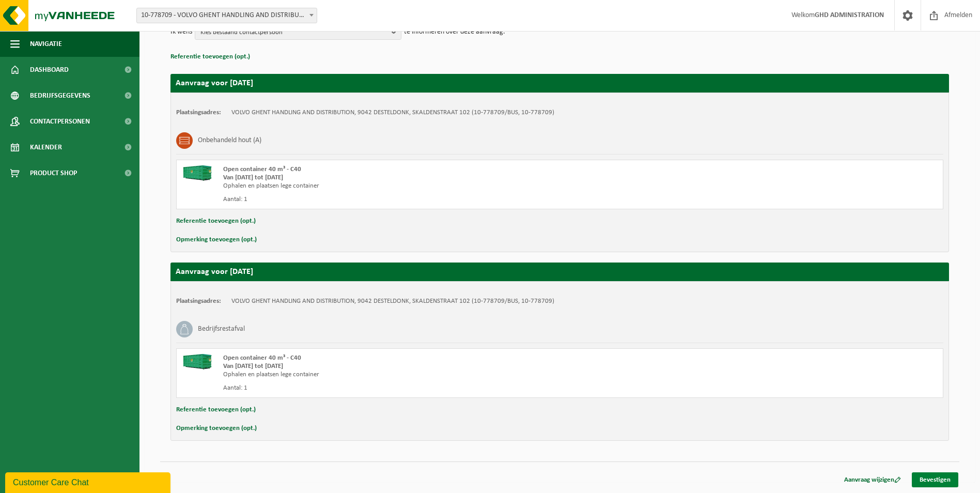 Image resolution: width=980 pixels, height=493 pixels. What do you see at coordinates (850, 15) in the screenshot?
I see `strong: GHD ADMINISTRATION` at bounding box center [850, 15].